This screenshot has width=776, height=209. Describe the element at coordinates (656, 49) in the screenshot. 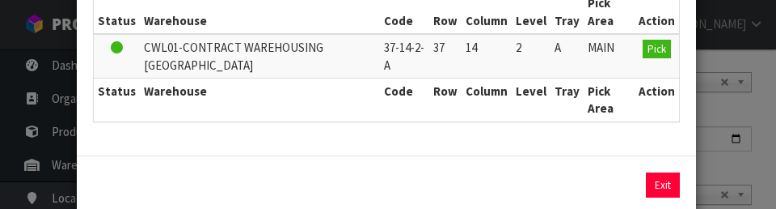

I see `button: Pick` at that location.